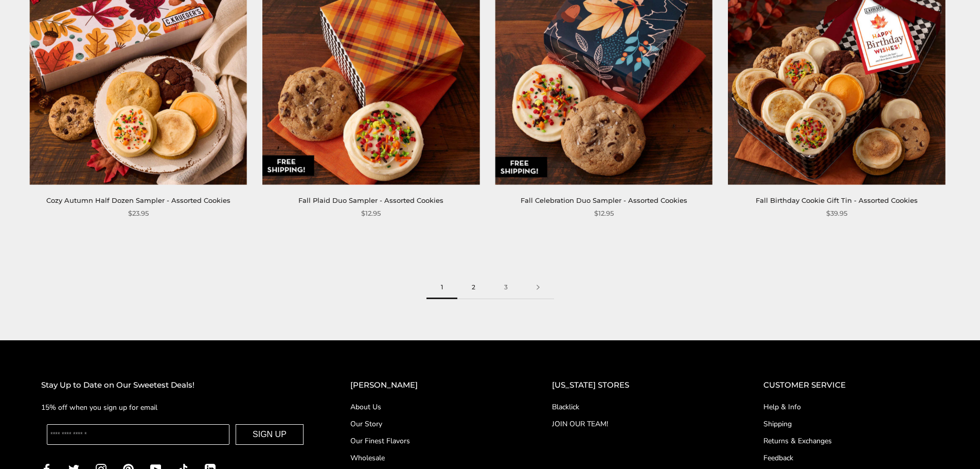 The image size is (980, 469). I want to click on input: Enter your email, so click(138, 435).